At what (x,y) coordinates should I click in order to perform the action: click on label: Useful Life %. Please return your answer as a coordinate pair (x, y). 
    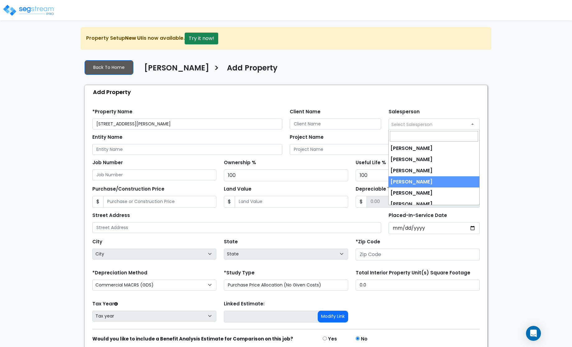
    Looking at the image, I should click on (371, 163).